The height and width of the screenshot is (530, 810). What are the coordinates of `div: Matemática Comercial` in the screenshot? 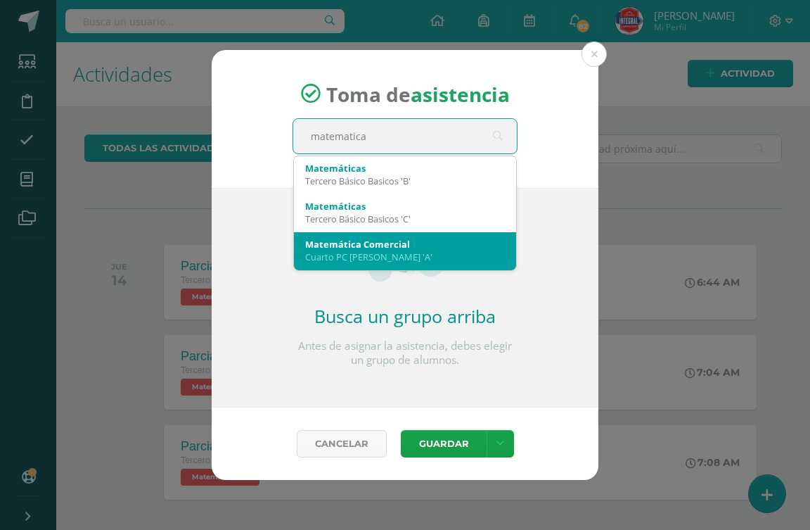 It's located at (405, 244).